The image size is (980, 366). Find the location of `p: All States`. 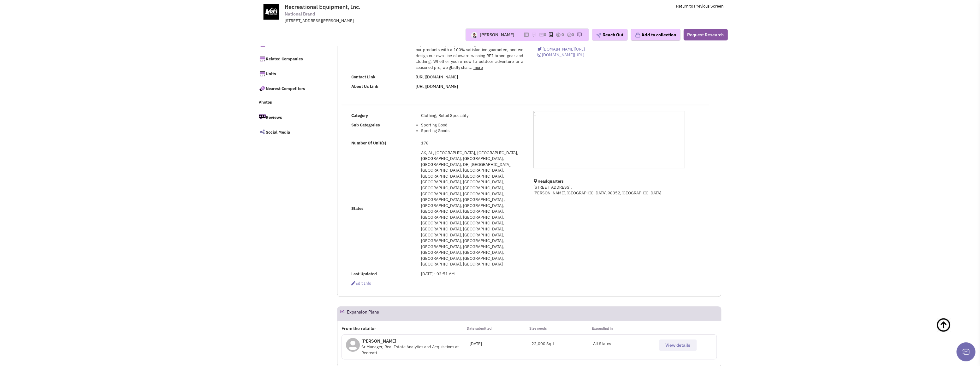

p: All States is located at coordinates (625, 343).